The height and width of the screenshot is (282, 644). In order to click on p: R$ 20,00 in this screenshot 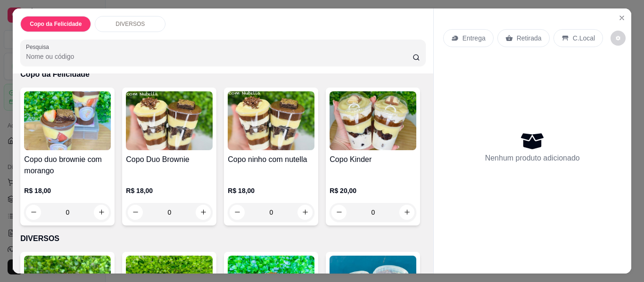, I will do `click(373, 191)`.